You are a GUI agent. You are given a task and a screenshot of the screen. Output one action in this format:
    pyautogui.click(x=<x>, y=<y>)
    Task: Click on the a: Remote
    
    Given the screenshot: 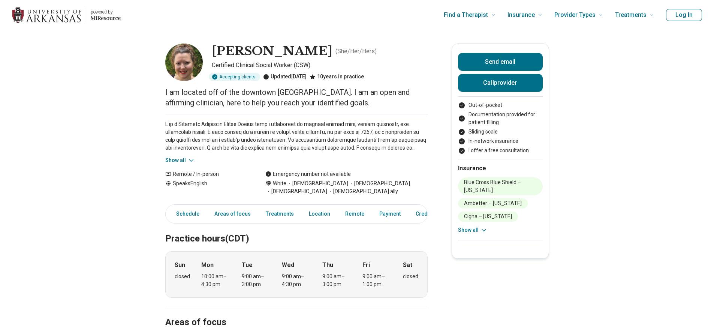 What is the action you would take?
    pyautogui.click(x=355, y=214)
    